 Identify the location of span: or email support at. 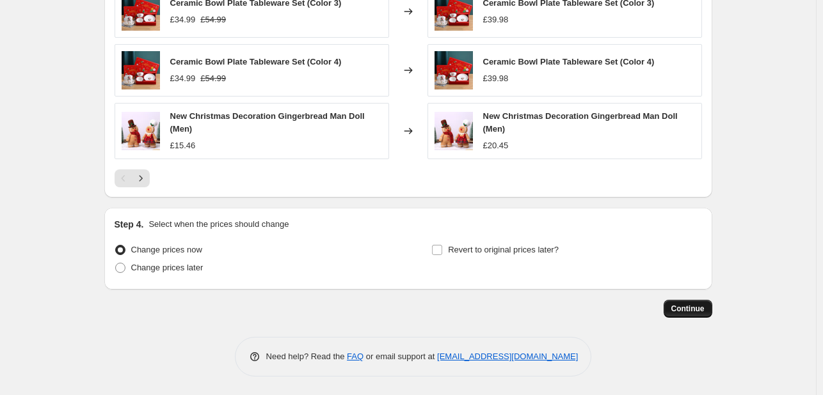
(400, 356).